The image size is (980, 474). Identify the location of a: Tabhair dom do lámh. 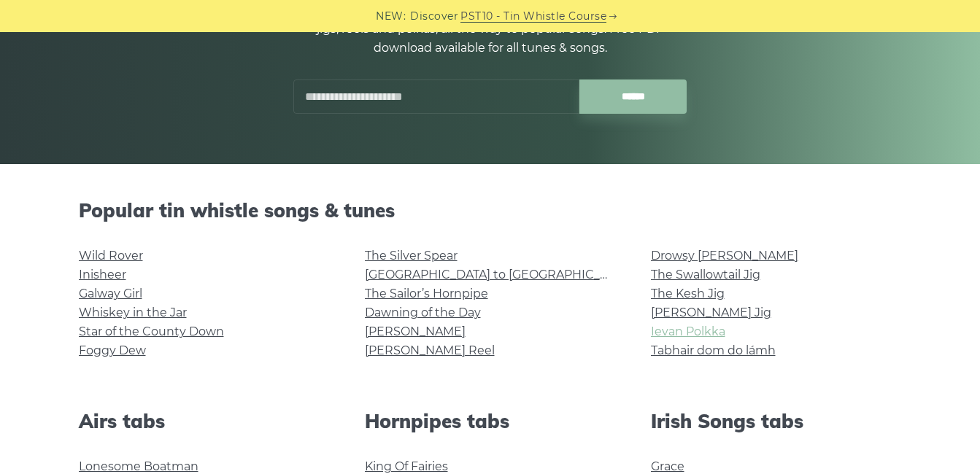
(713, 350).